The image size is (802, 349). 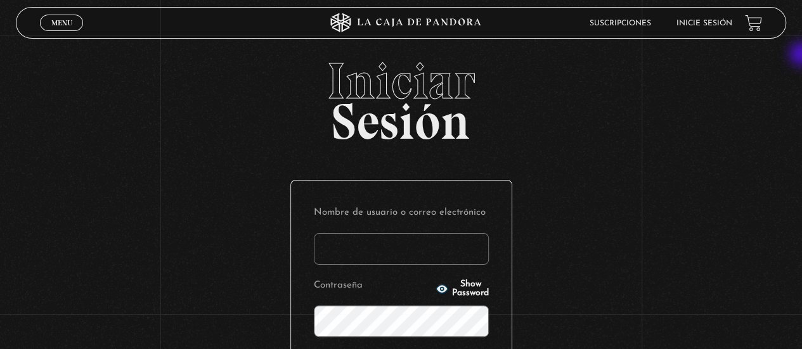 I want to click on span: Cerrar, so click(x=61, y=34).